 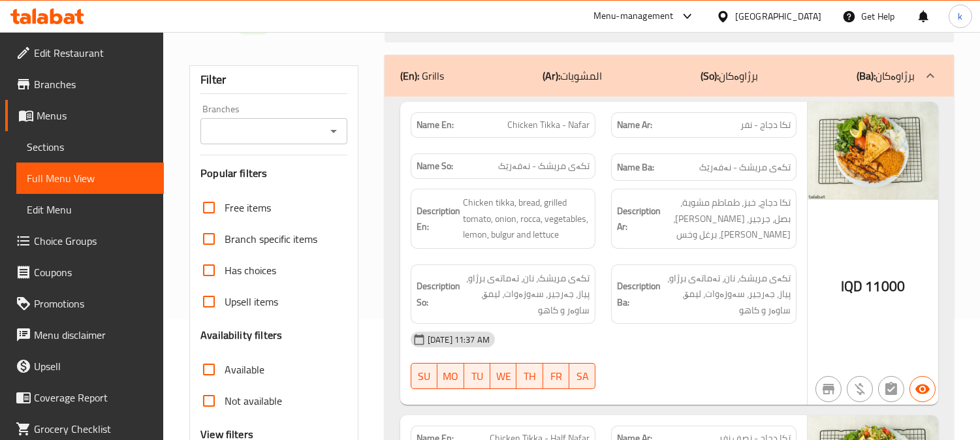 I want to click on span: Chicken Tikka - Nafar, so click(x=548, y=125).